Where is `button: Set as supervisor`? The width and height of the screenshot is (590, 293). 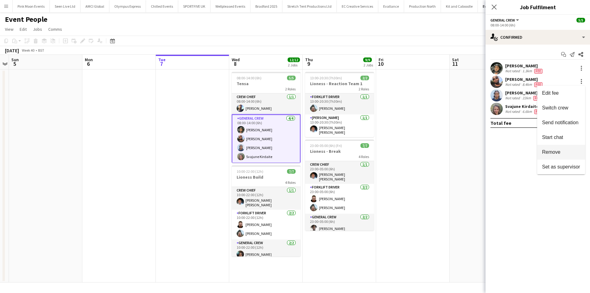
button: Set as supervisor is located at coordinates (561, 167).